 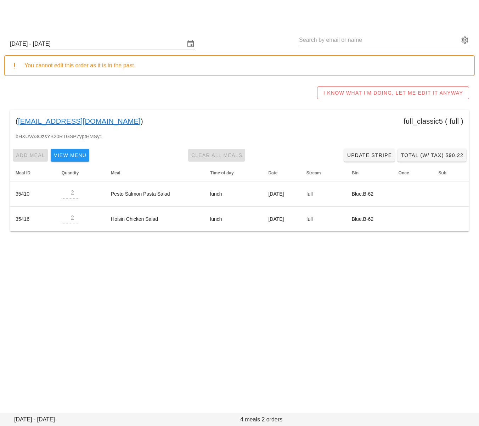 What do you see at coordinates (432, 155) in the screenshot?
I see `span: Total (w/ Tax) $90.22` at bounding box center [432, 155].